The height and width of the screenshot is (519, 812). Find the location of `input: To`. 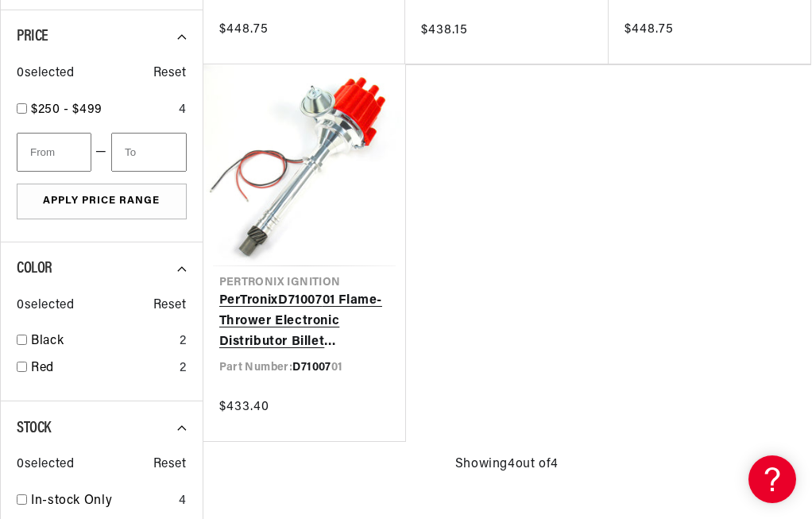

input: To is located at coordinates (148, 152).